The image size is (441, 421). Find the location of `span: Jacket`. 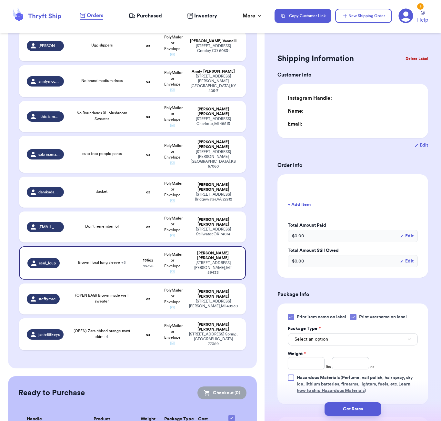

span: Jacket is located at coordinates (102, 191).